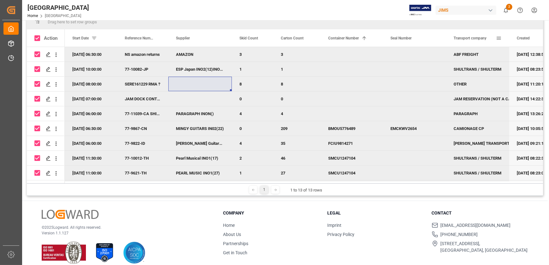 This screenshot has width=549, height=265. Describe the element at coordinates (200, 188) in the screenshot. I see `div: DUCKJEAN ENTERPRISE INO2(1)` at that location.